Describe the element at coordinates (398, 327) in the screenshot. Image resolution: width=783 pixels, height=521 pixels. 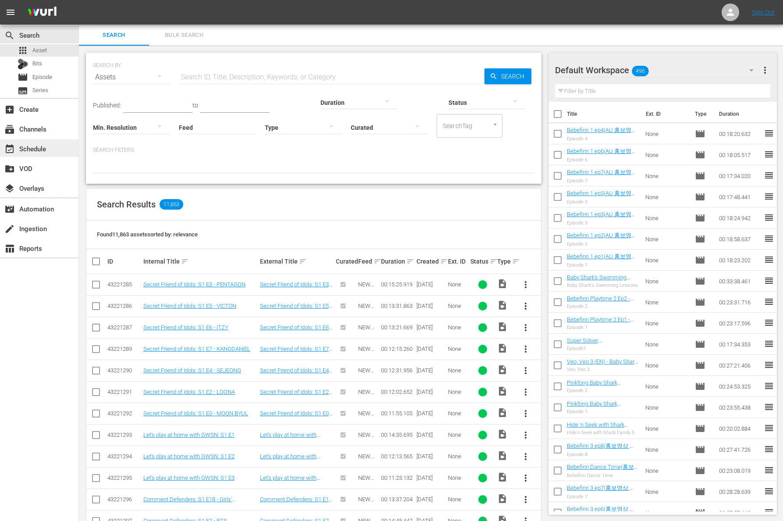
I see `div: 00:13:21.669` at that location.